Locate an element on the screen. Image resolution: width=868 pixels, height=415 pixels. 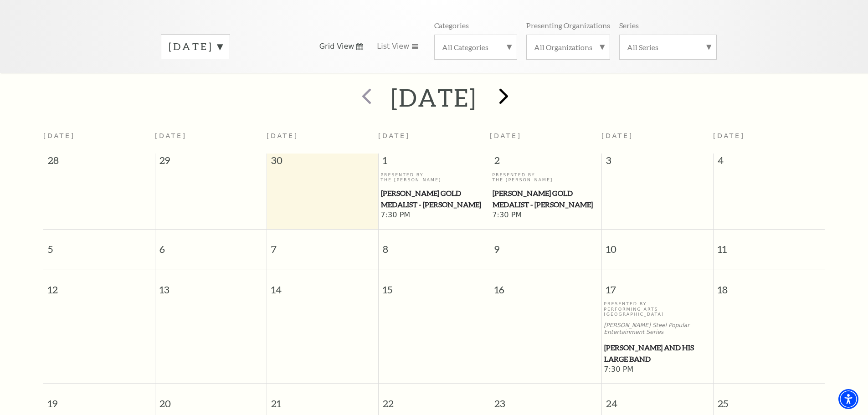
span: 30 is located at coordinates (323, 163).